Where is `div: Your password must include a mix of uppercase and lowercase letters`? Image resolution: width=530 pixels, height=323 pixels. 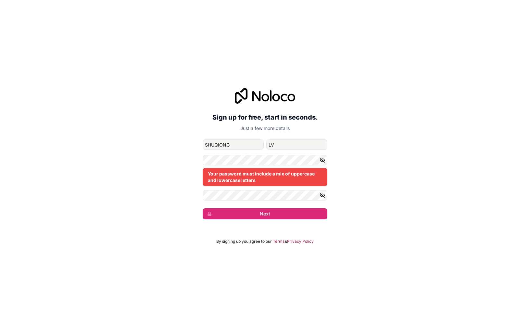 div: Your password must include a mix of uppercase and lowercase letters is located at coordinates (265, 177).